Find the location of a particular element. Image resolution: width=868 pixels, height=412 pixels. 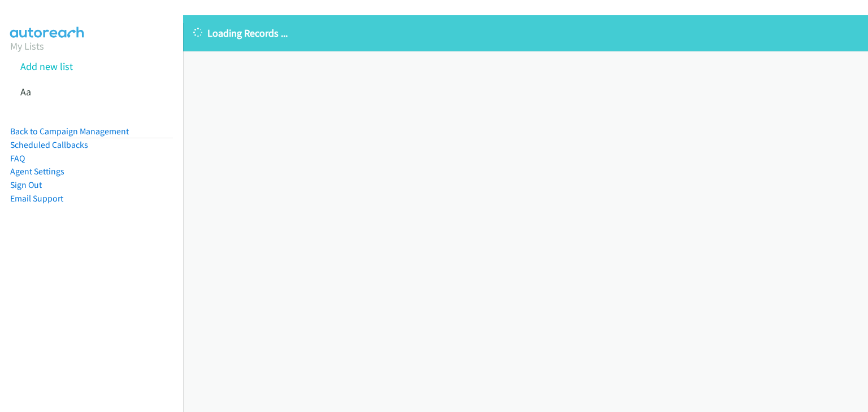

a: My Lists is located at coordinates (27, 46).